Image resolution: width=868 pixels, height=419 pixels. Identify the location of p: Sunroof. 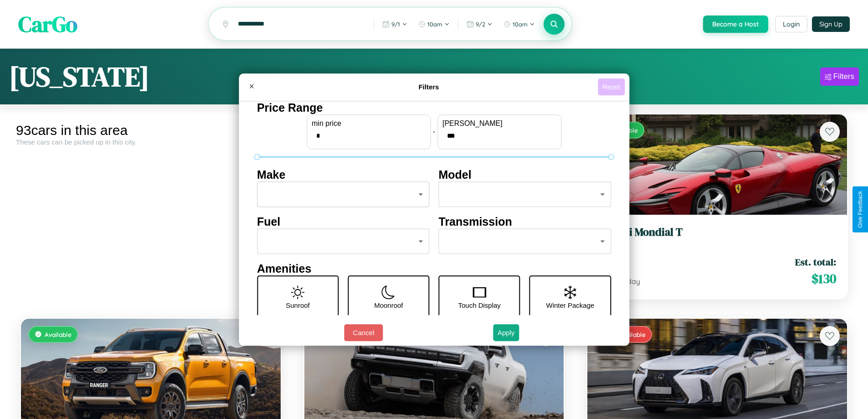
(297, 305).